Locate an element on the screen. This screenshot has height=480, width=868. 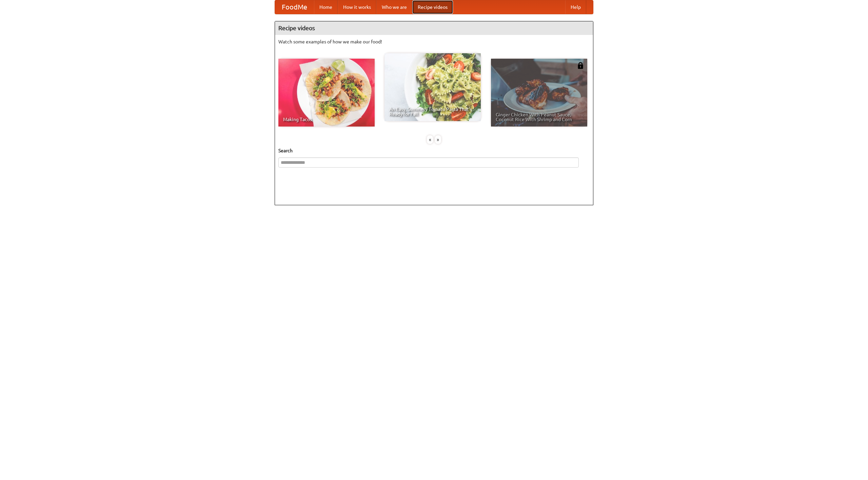
h5: Search is located at coordinates (434, 151).